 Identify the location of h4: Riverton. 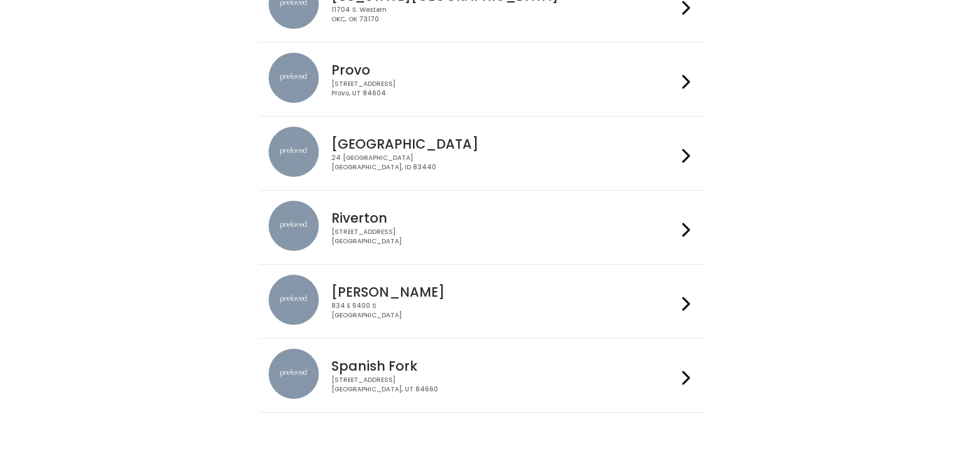
(504, 218).